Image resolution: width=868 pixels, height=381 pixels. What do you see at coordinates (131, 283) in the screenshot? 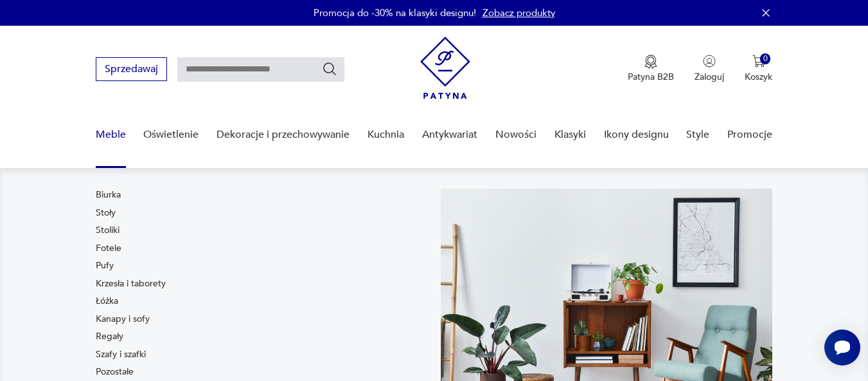
I see `a: Krzesła i taborety` at bounding box center [131, 283].